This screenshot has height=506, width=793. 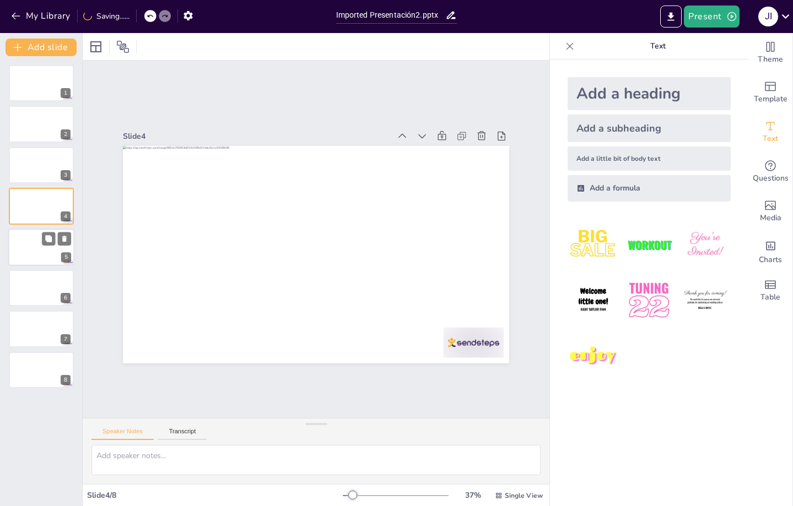 I want to click on div: Add a table, so click(x=770, y=291).